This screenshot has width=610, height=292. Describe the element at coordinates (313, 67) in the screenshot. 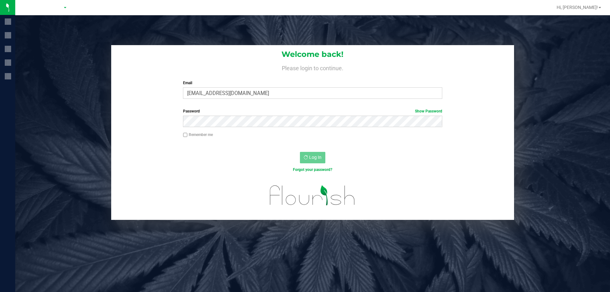

I see `h4: Please login to continue.` at that location.